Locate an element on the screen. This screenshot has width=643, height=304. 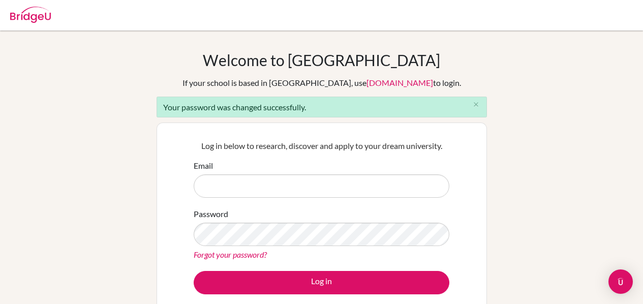
div: Open Intercom Messenger is located at coordinates (621, 282).